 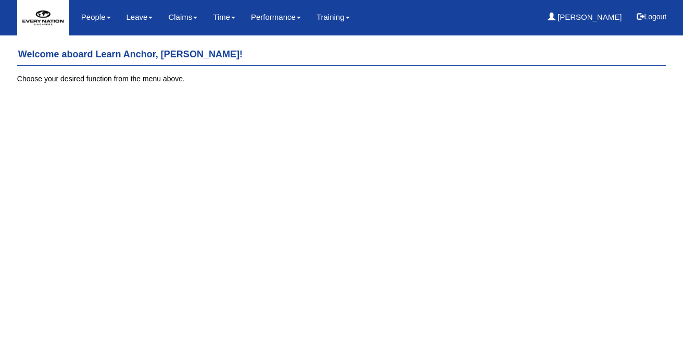 What do you see at coordinates (224, 17) in the screenshot?
I see `a: Time` at bounding box center [224, 17].